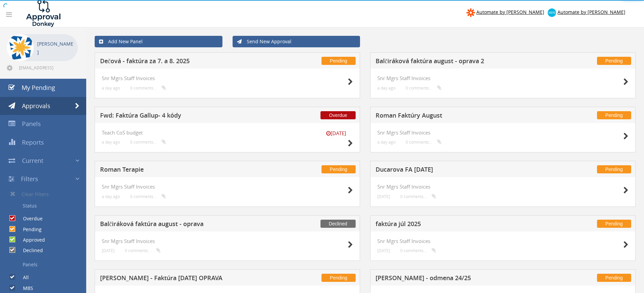  Describe the element at coordinates (464, 225) in the screenshot. I see `h5: faktúra júl 2025` at that location.